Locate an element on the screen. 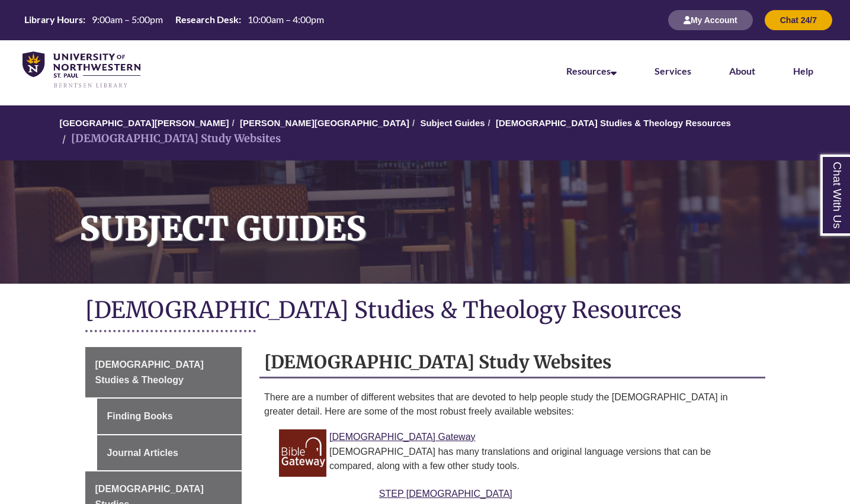 Image resolution: width=850 pixels, height=504 pixels. a: Hours Today is located at coordinates (174, 21).